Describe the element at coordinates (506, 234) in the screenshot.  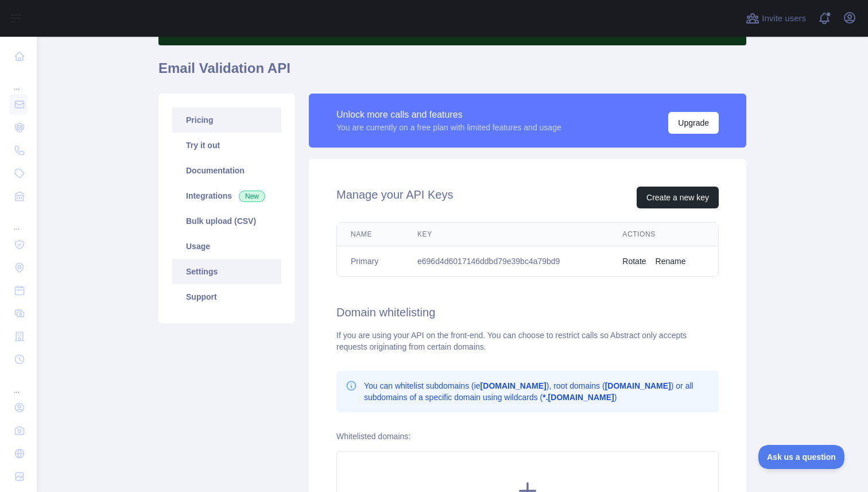
I see `th: Key` at that location.